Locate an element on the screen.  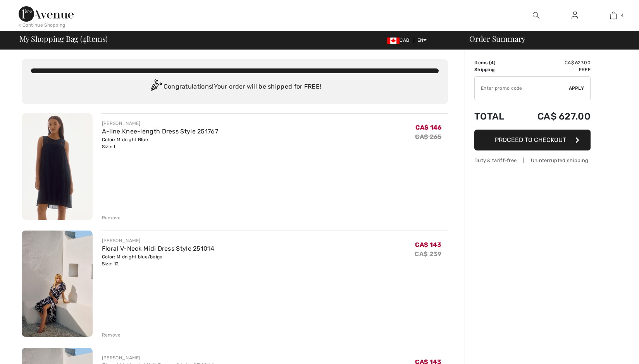
span: CA$ 143 is located at coordinates (428, 244).